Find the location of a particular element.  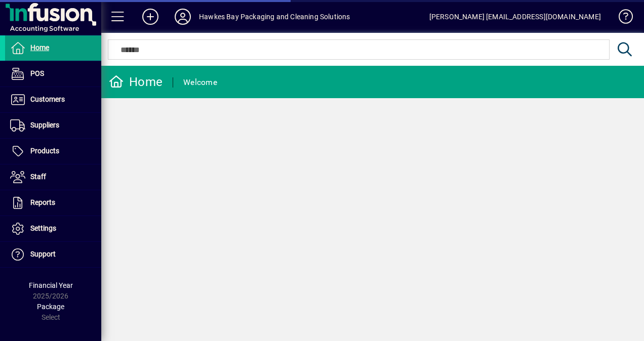

span: Reports is located at coordinates (42, 202).